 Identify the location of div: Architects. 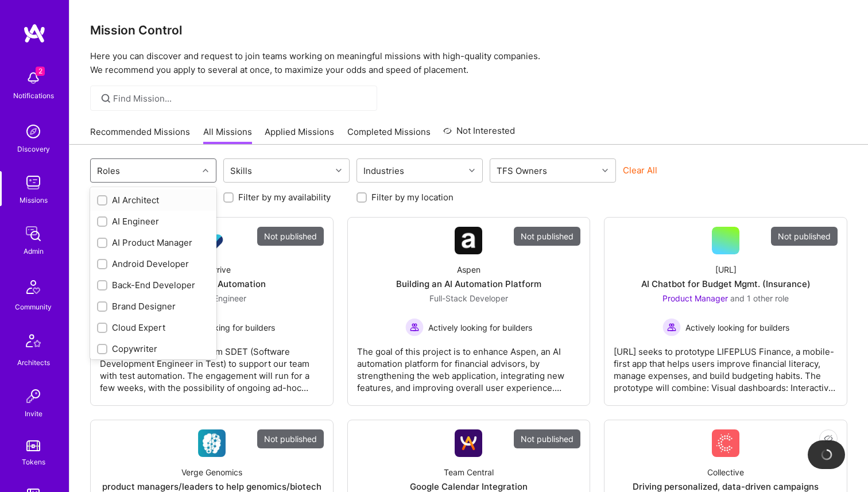
(33, 362).